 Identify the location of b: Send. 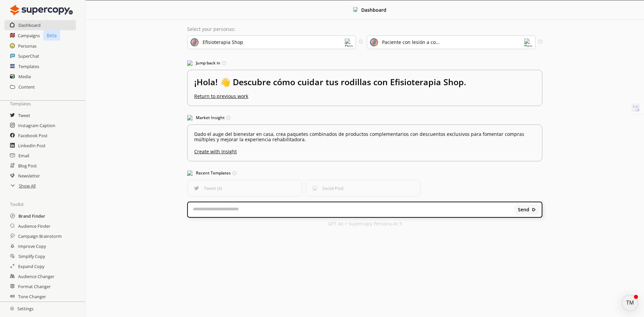
(524, 210).